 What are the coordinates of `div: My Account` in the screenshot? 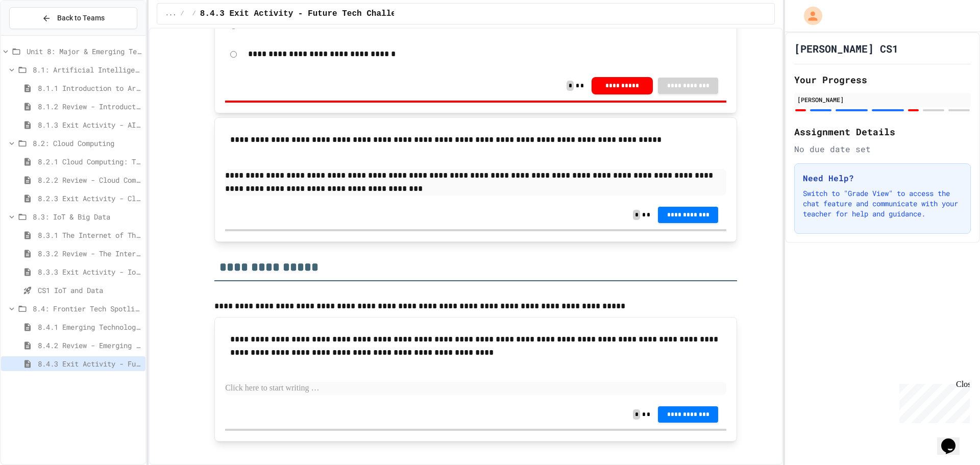 It's located at (809, 16).